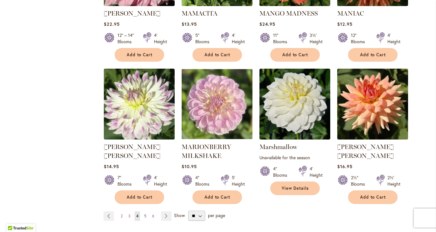  Describe the element at coordinates (153, 216) in the screenshot. I see `a: 6` at that location.